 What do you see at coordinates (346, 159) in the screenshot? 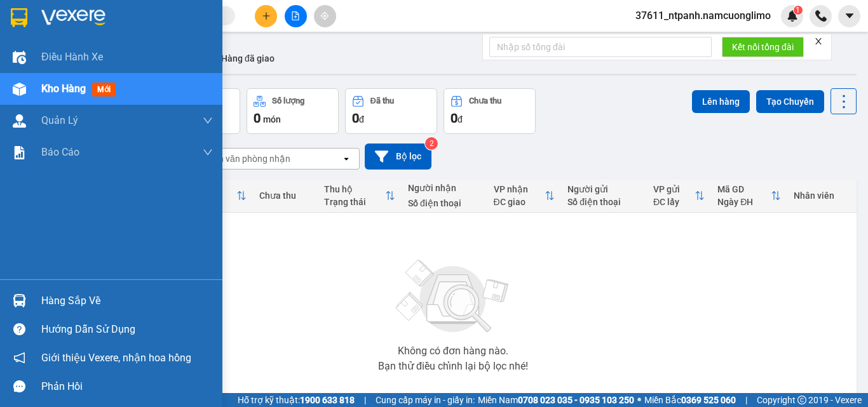
I see `svg: open` at bounding box center [346, 159].